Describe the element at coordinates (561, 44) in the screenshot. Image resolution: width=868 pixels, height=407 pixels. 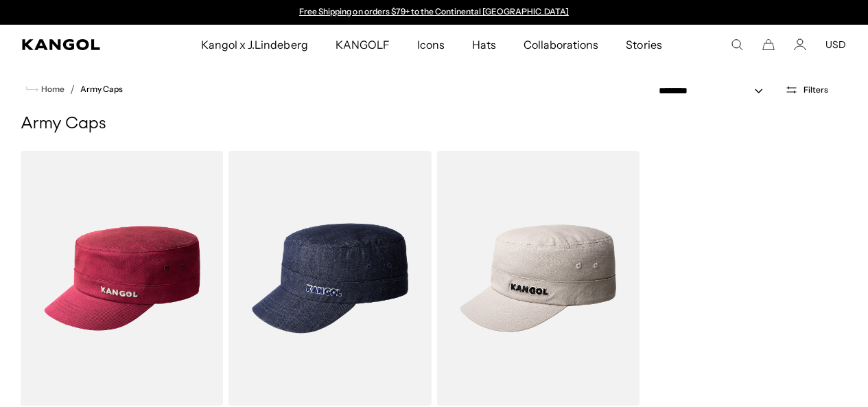
I see `span: Collaborations` at that location.